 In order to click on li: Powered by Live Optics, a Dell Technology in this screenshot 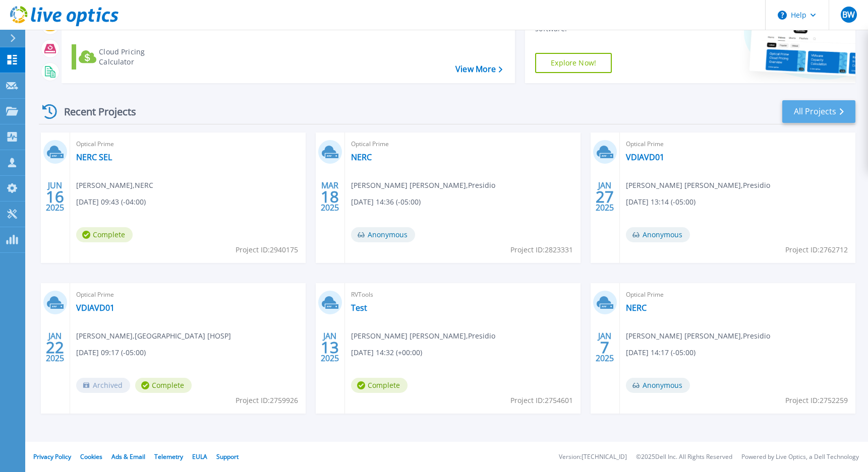, I will do `click(800, 457)`.